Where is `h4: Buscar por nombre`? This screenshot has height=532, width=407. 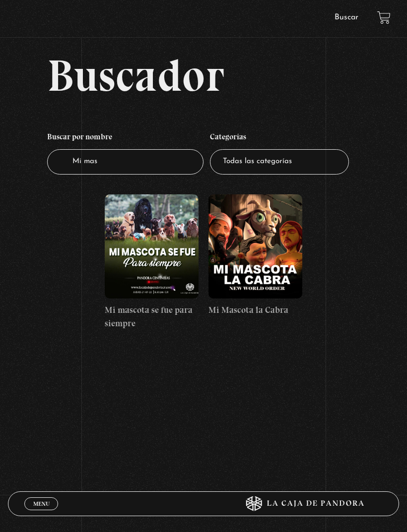
h4: Buscar por nombre is located at coordinates (125, 139).